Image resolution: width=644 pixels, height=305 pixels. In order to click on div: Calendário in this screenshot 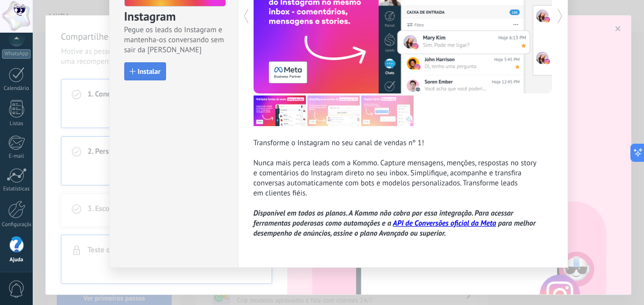, I will do `click(17, 89)`.